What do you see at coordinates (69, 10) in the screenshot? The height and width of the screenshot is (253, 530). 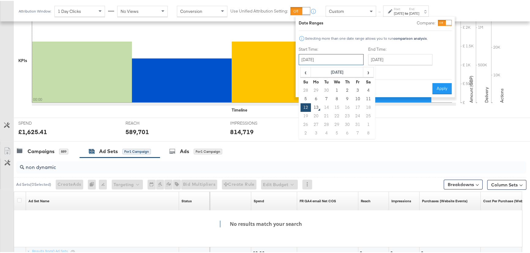 I see `span: 1 Day Clicks` at bounding box center [69, 10].